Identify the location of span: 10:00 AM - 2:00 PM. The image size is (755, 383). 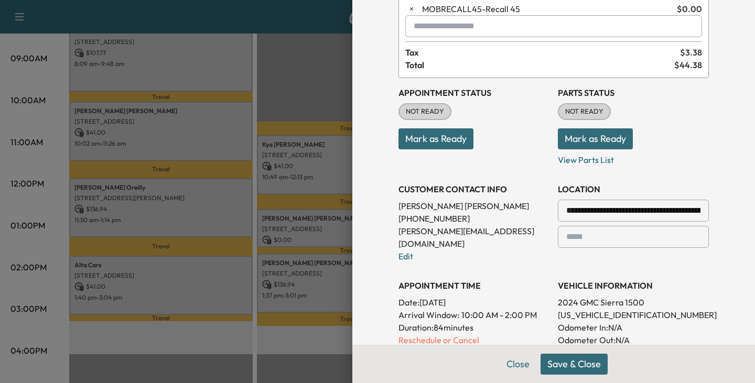
(499, 315).